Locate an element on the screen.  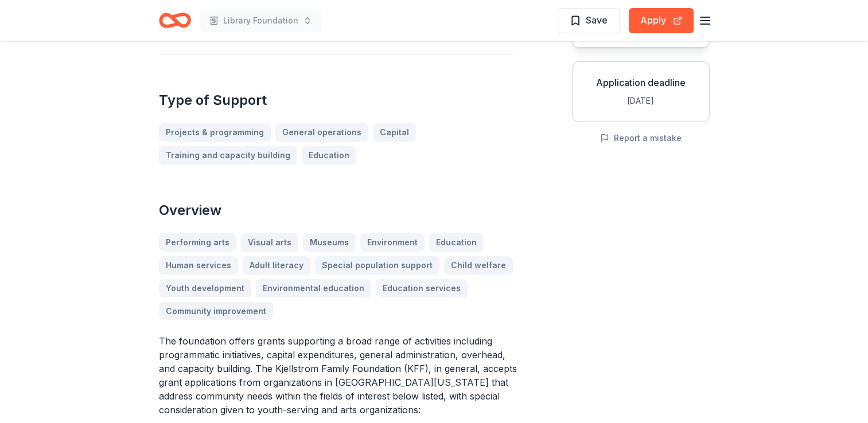
a: Training and capacity building is located at coordinates (228, 155).